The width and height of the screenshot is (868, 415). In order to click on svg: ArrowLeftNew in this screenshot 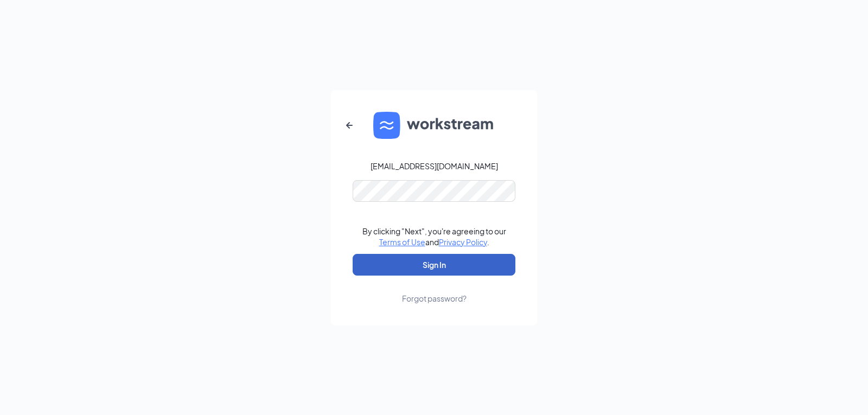, I will do `click(349, 126)`.